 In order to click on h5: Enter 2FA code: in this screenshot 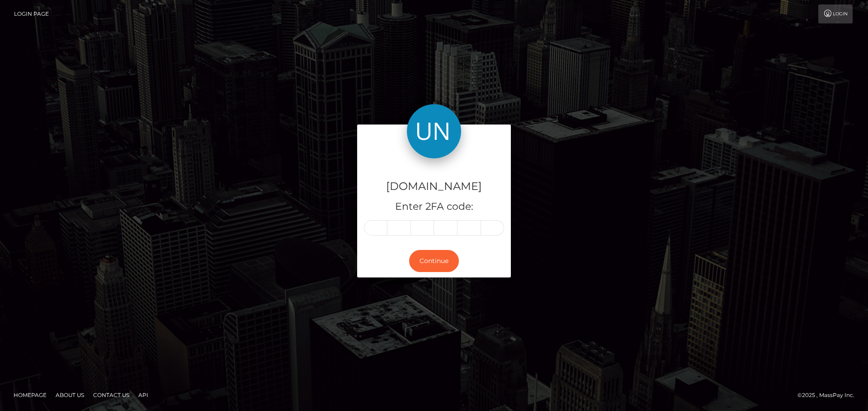, I will do `click(434, 207)`.